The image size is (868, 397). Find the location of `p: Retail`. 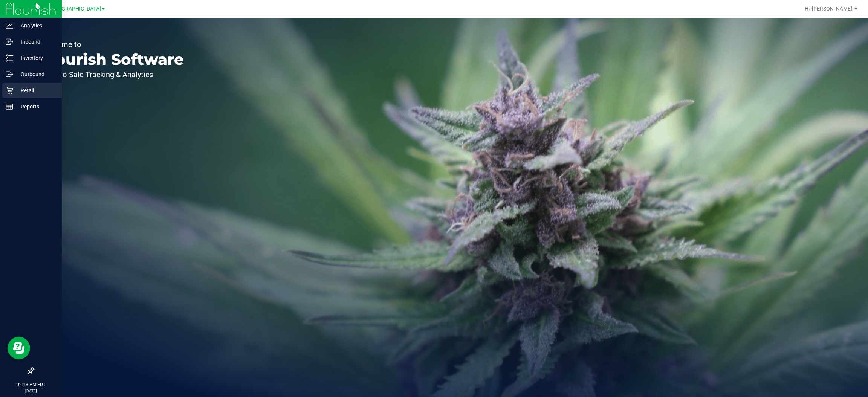

p: Retail is located at coordinates (36, 90).